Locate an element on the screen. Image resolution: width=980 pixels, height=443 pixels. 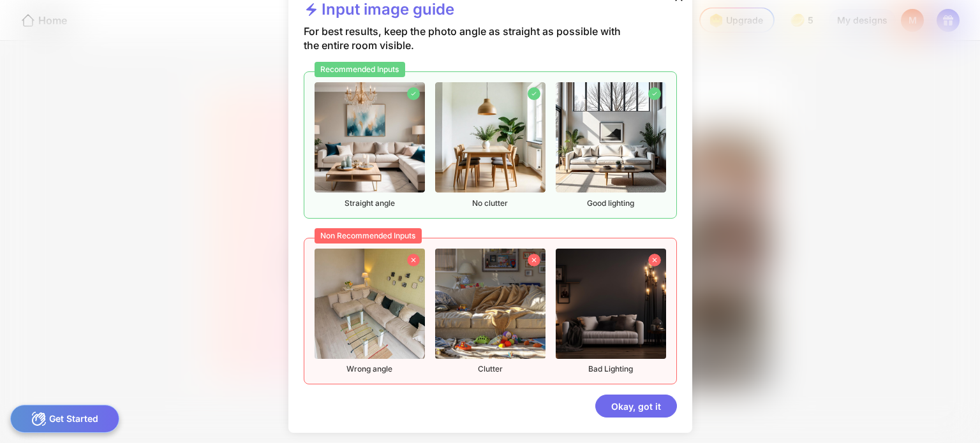
div: Wrong angle is located at coordinates (370, 312).